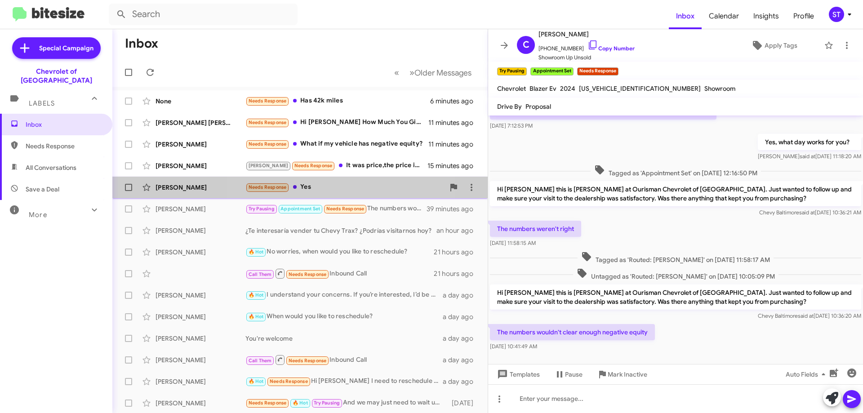 This screenshot has width=863, height=413. Describe the element at coordinates (339, 273) in the screenshot. I see `div: Inbound Call` at that location.